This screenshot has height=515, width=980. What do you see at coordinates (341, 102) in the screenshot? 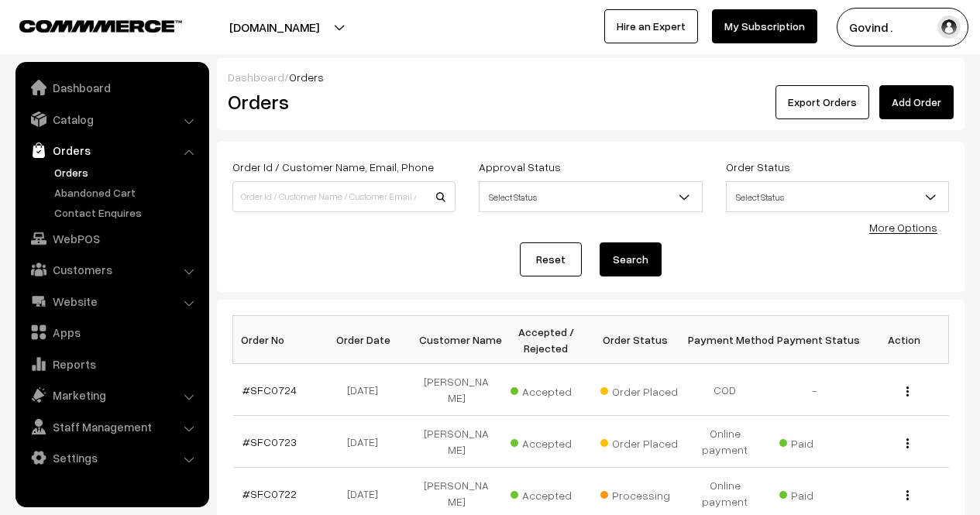
I see `h2: Orders` at bounding box center [341, 102].